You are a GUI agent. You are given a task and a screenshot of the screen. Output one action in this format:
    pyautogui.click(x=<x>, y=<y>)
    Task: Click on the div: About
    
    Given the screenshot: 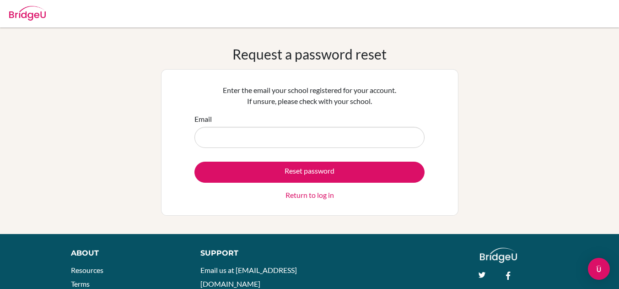 What is the action you would take?
    pyautogui.click(x=125, y=253)
    